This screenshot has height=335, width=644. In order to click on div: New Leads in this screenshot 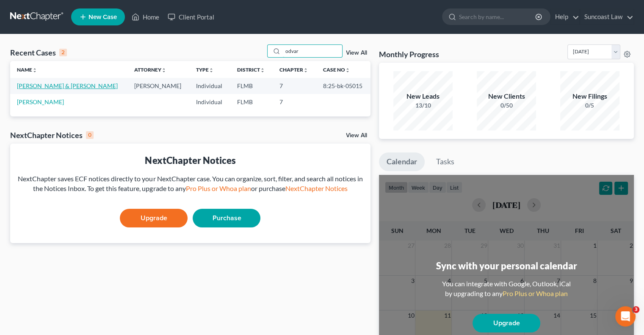, I will do `click(423, 96)`.